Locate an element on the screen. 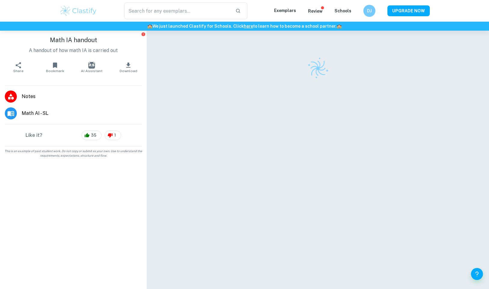 This screenshot has width=489, height=289. button: Report issue is located at coordinates (143, 34).